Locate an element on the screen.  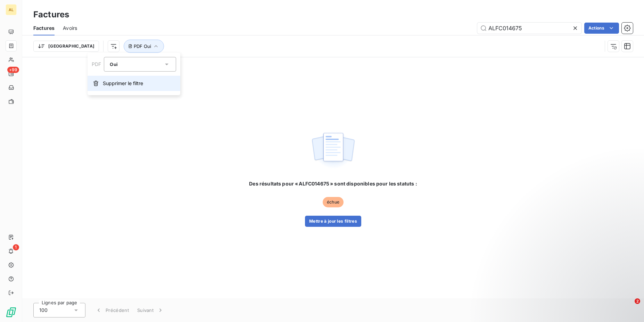
span: Oui is located at coordinates (114, 64).